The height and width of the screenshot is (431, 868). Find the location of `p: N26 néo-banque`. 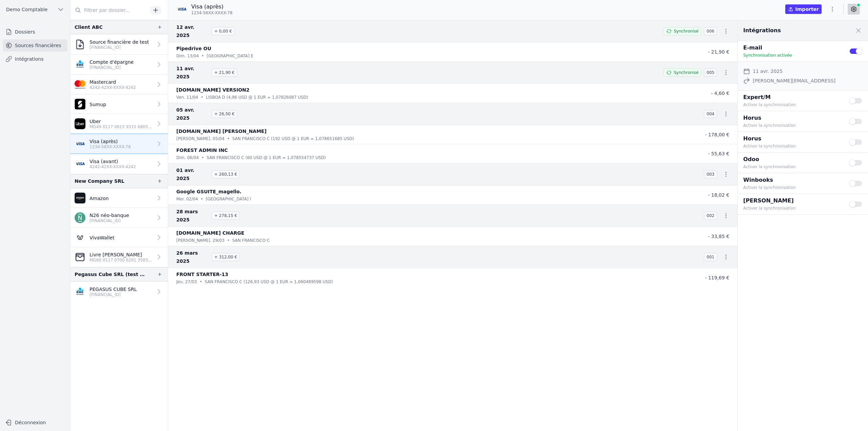

p: N26 néo-banque is located at coordinates (109, 215).